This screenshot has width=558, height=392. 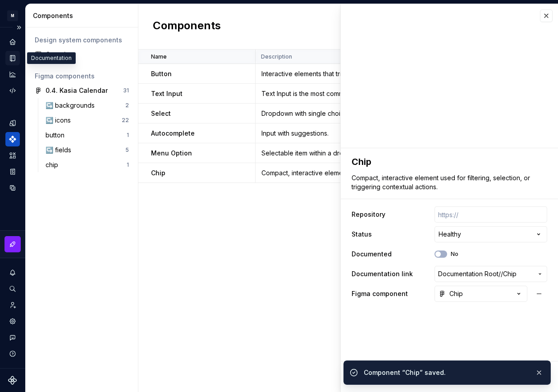 I want to click on label: Figma component, so click(x=380, y=294).